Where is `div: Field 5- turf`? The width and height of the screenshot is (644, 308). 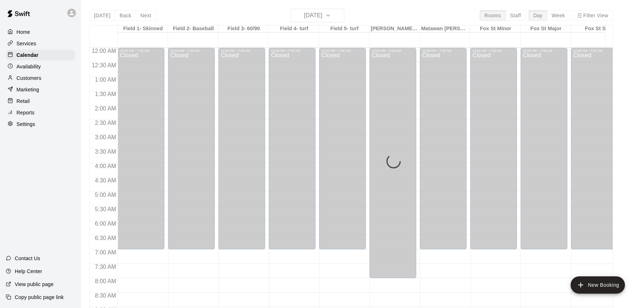 div: Field 5- turf is located at coordinates (345, 28).